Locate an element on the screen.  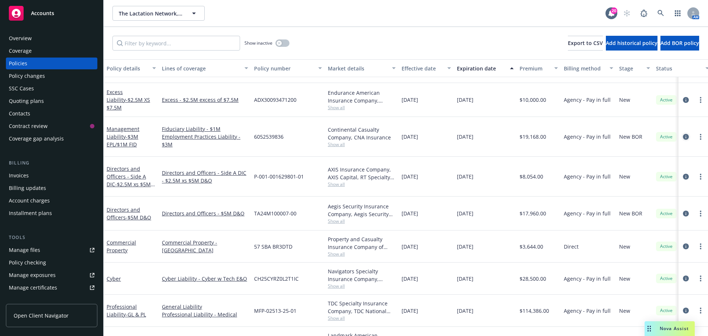
a: Coverage gap analysis is located at coordinates (52, 139).